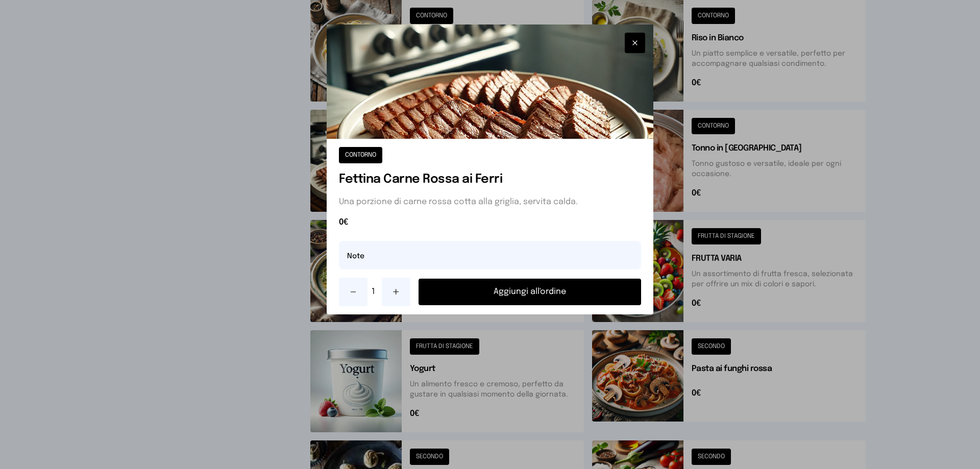 This screenshot has width=980, height=469. I want to click on span: 0€, so click(490, 223).